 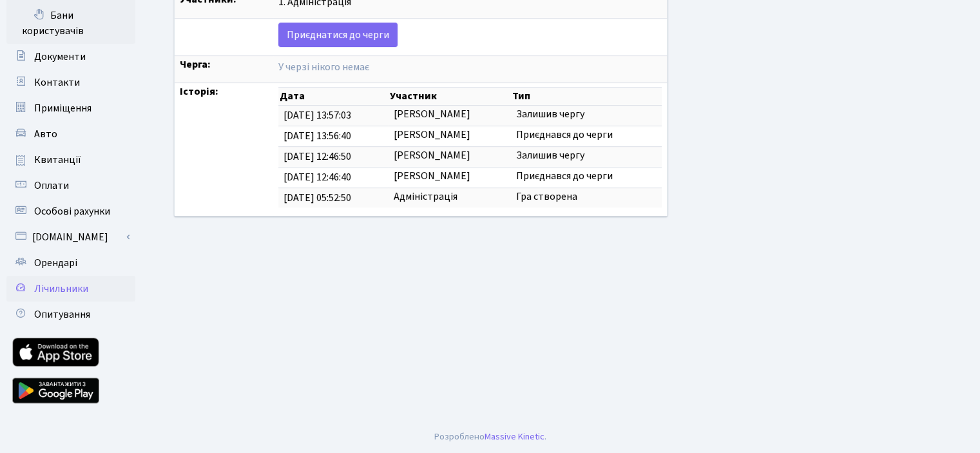 What do you see at coordinates (46, 134) in the screenshot?
I see `span: Авто` at bounding box center [46, 134].